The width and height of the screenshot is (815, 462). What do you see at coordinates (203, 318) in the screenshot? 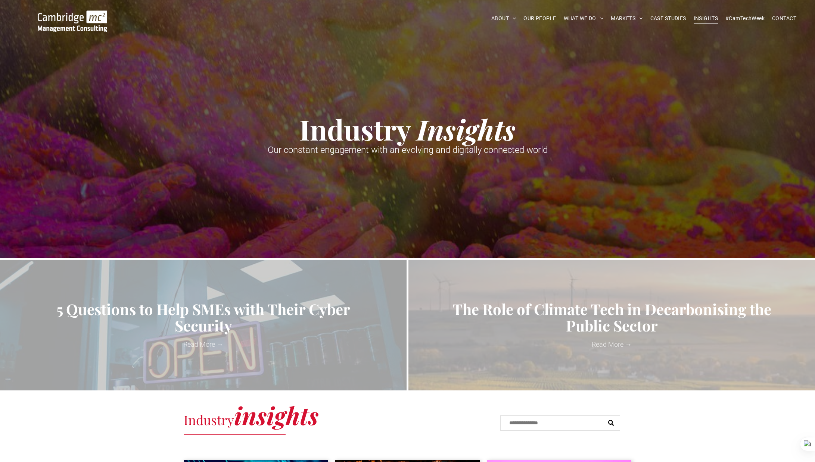
I see `a: 5 Questions to Help SMEs with Their Cyber Security` at bounding box center [203, 318].